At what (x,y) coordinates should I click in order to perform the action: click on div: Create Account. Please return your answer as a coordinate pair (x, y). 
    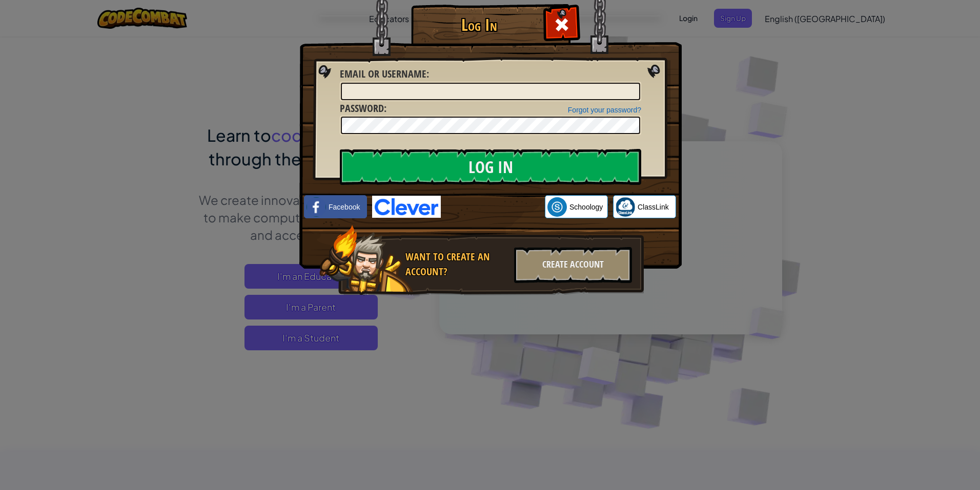
    Looking at the image, I should click on (573, 265).